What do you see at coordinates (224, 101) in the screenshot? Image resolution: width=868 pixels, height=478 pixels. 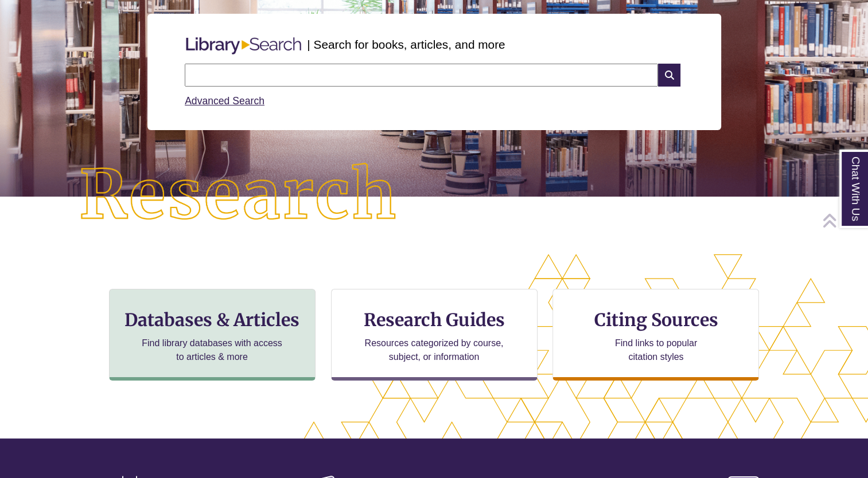 I see `a: Advanced Search` at bounding box center [224, 101].